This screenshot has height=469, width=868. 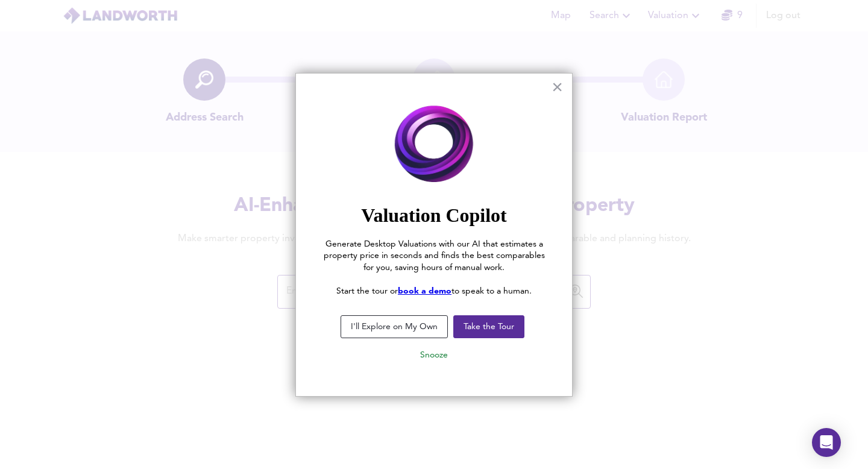 What do you see at coordinates (434, 256) in the screenshot?
I see `p: Generate Desktop Valuations with our AI that estimates a property price in seconds and finds the ...` at bounding box center [434, 256].